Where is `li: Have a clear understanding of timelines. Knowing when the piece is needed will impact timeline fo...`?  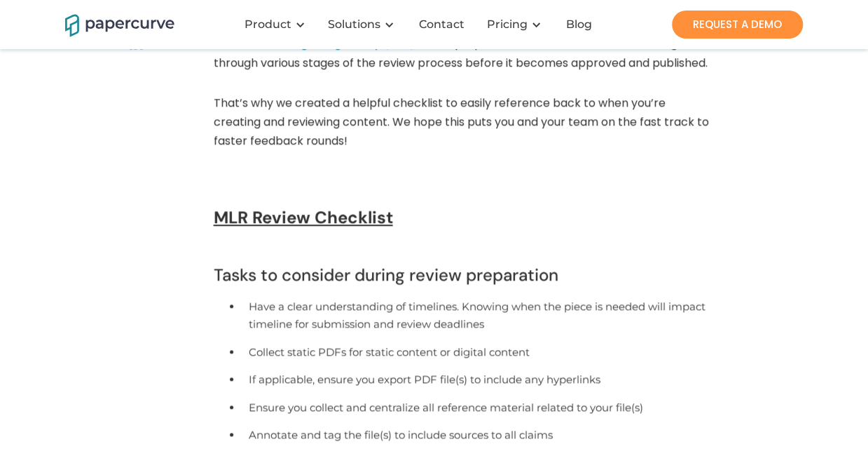 li: Have a clear understanding of timelines. Knowing when the piece is needed will impact timeline fo... is located at coordinates (477, 317).